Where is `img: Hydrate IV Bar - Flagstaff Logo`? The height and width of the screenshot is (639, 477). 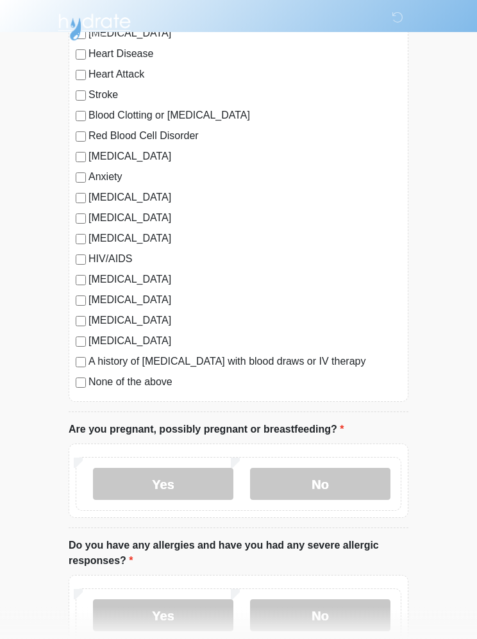 img: Hydrate IV Bar - Flagstaff Logo is located at coordinates (94, 26).